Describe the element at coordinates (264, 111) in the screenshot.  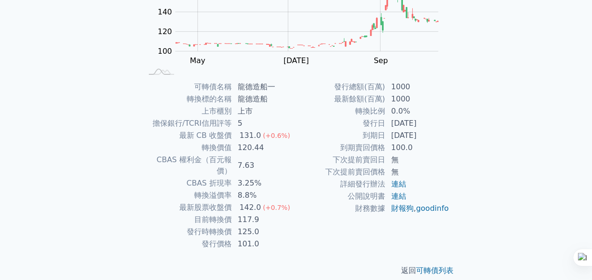
I see `td: 上市` at that location.